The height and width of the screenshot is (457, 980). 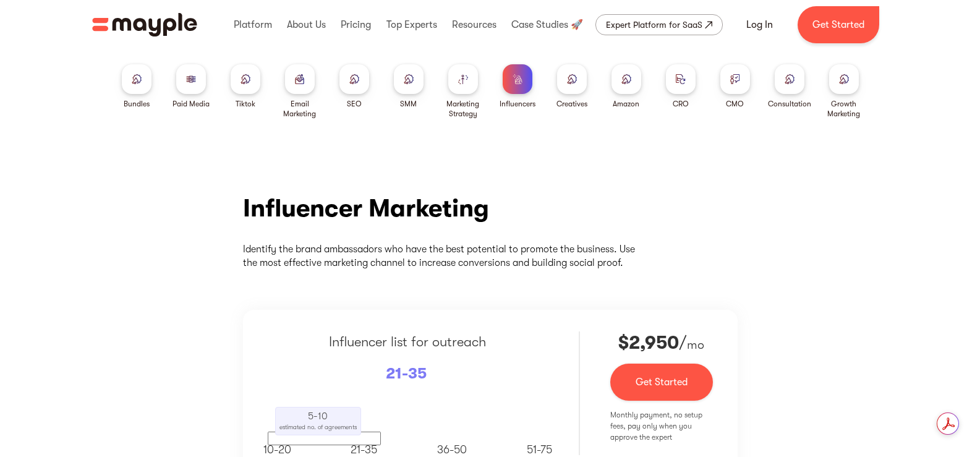 What do you see at coordinates (300, 92) in the screenshot?
I see `a: Email Marketing` at bounding box center [300, 92].